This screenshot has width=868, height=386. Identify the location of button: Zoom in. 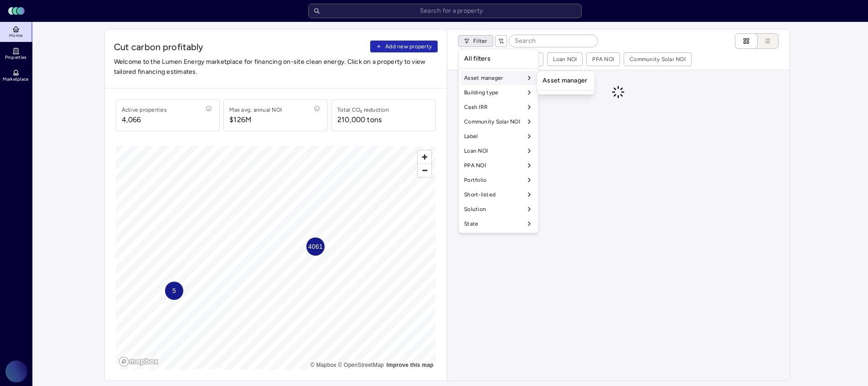
(425, 157).